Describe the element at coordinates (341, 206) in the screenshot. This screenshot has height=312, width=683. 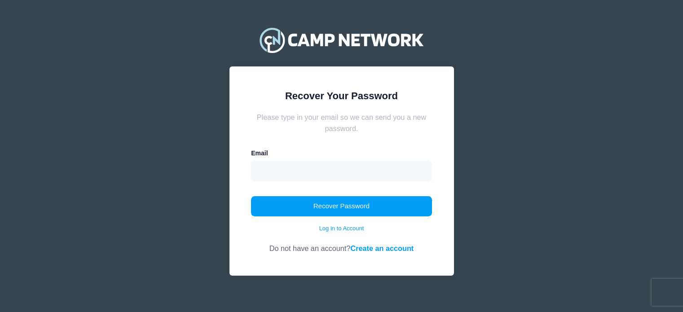
I see `button: Recover Password` at that location.